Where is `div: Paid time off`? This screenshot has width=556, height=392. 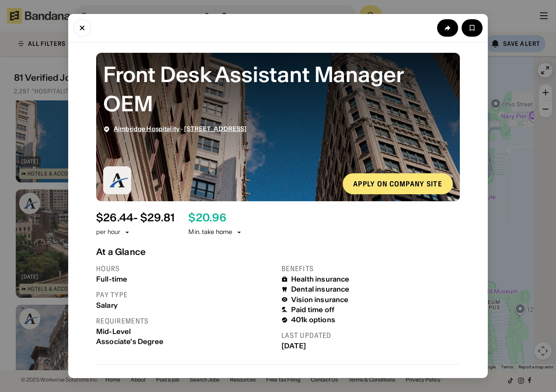 div: Paid time off is located at coordinates (312, 310).